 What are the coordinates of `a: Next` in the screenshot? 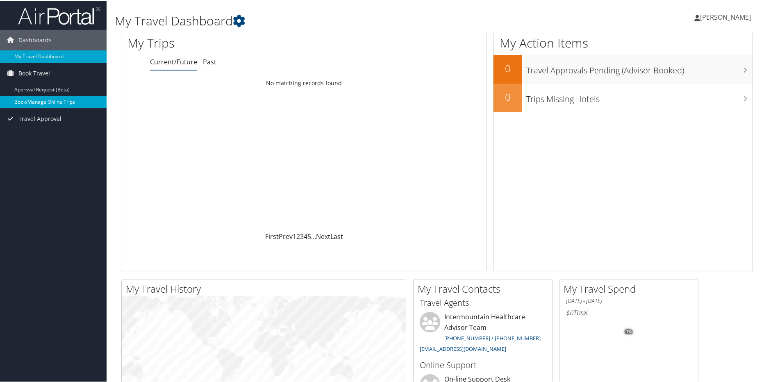 It's located at (323, 236).